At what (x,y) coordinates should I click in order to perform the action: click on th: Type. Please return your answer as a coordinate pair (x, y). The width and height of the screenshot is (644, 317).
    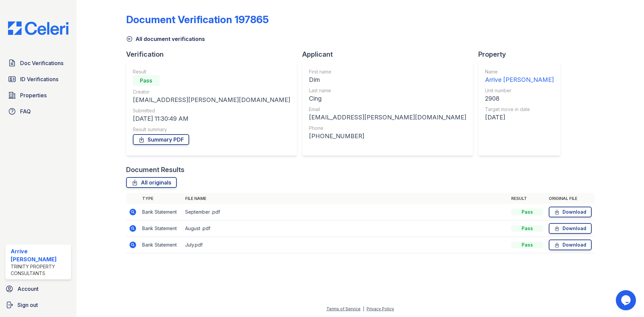
    Looking at the image, I should click on (161, 198).